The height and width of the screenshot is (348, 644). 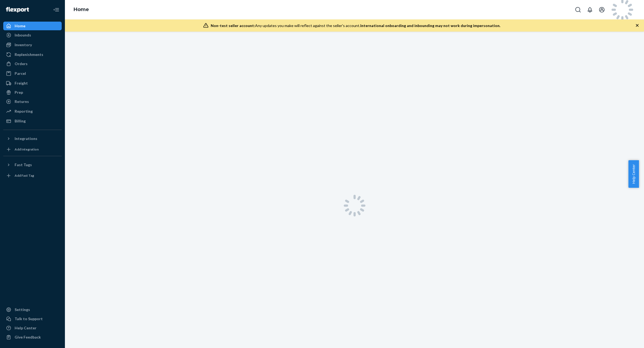 What do you see at coordinates (33, 165) in the screenshot?
I see `button: Fast Tags` at bounding box center [33, 165].